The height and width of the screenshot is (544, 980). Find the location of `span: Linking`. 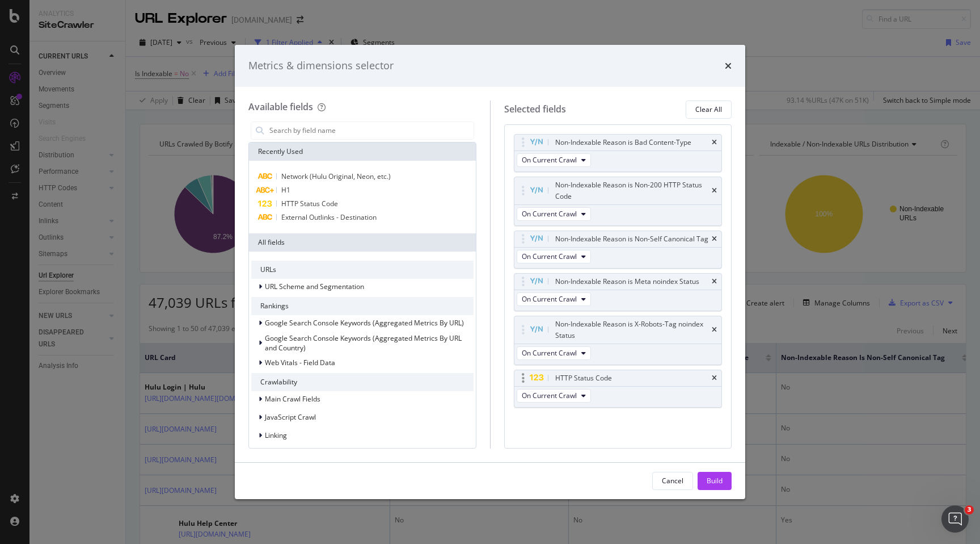

span: Linking is located at coordinates (275, 434).